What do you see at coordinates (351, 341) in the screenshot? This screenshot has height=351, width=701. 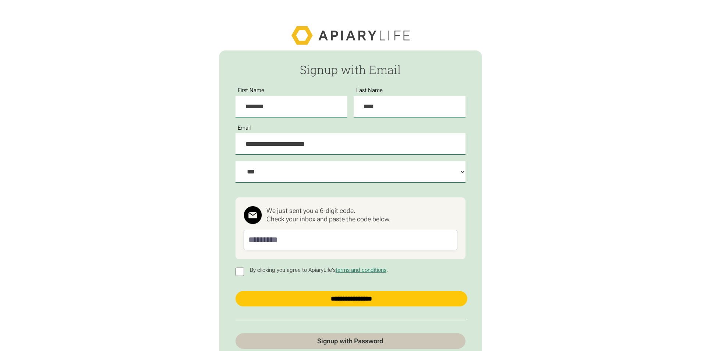 I see `a: Signup with Password` at bounding box center [351, 341].